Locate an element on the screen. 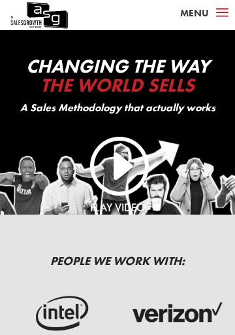 This screenshot has height=335, width=235. a: I is located at coordinates (118, 164).